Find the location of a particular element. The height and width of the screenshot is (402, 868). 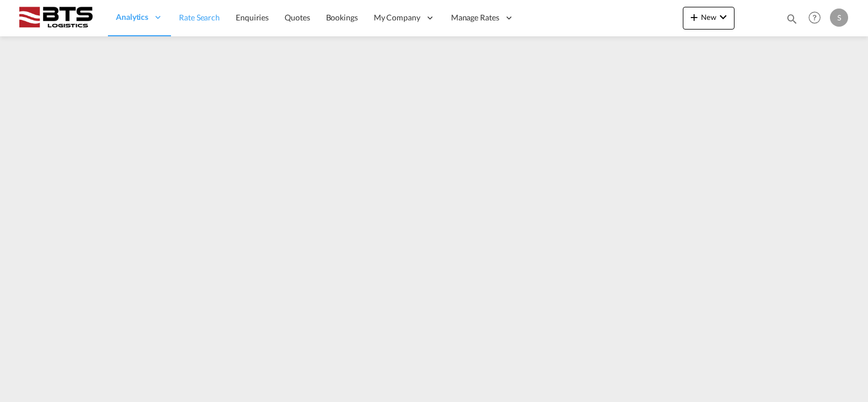

span: My Company is located at coordinates (397, 18).